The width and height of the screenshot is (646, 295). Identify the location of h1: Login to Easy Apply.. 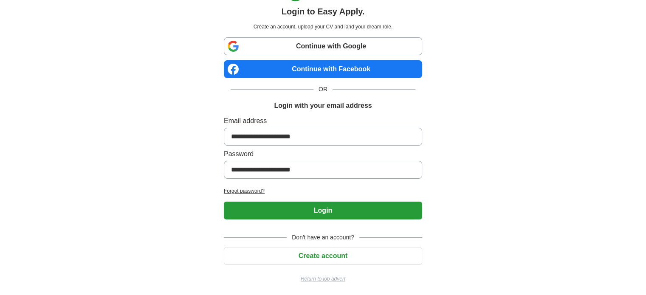
(323, 11).